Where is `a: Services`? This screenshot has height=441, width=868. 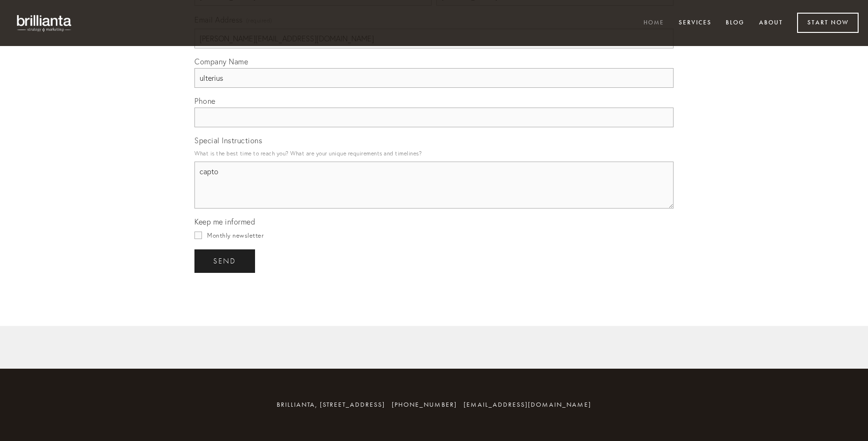 a: Services is located at coordinates (695, 23).